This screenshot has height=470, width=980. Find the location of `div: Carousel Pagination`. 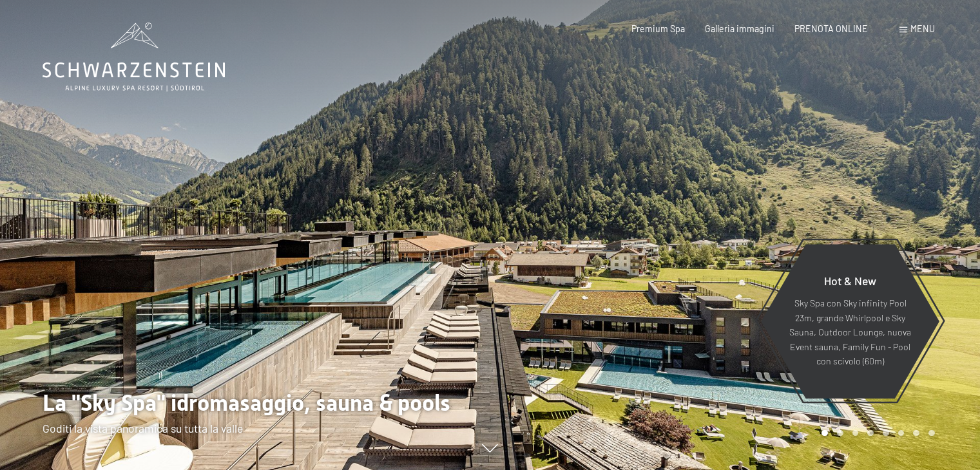

div: Carousel Pagination is located at coordinates (875, 434).